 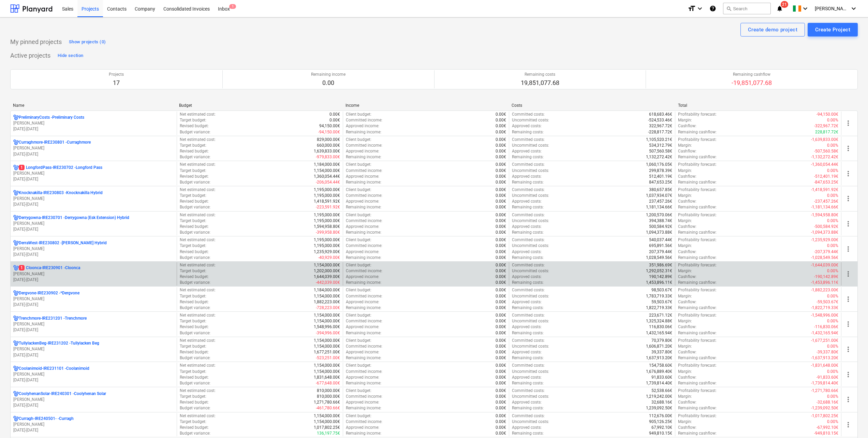 What do you see at coordinates (22, 167) in the screenshot?
I see `span: 1` at bounding box center [22, 167].